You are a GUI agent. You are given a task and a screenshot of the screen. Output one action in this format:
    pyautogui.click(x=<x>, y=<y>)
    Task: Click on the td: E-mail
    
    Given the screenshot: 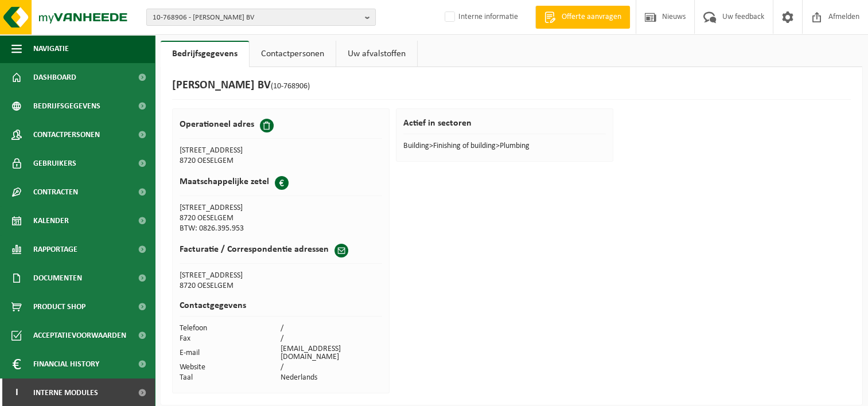 What is the action you would take?
    pyautogui.click(x=230, y=353)
    